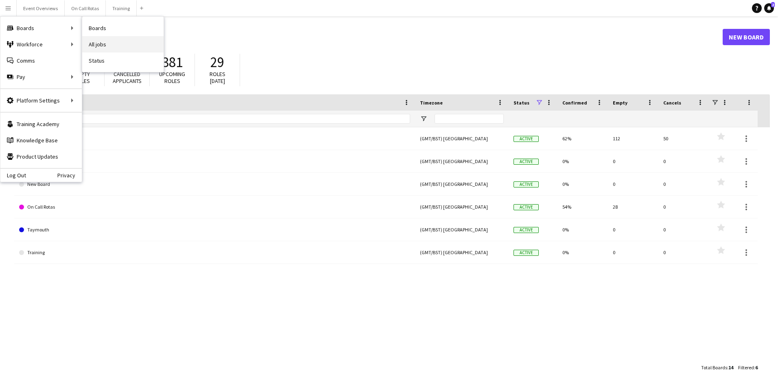 This screenshot has width=778, height=388. Describe the element at coordinates (431, 103) in the screenshot. I see `span: Timezone` at that location.